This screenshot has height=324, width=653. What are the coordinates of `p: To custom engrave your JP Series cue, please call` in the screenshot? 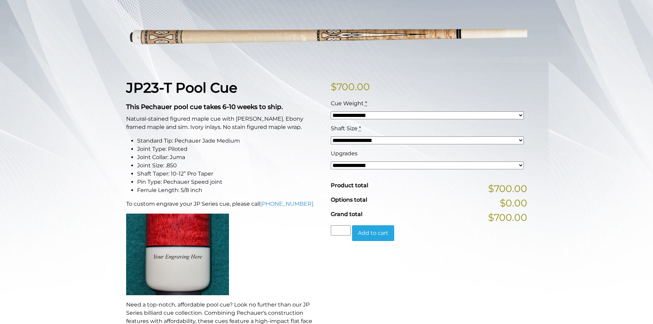 It's located at (224, 204).